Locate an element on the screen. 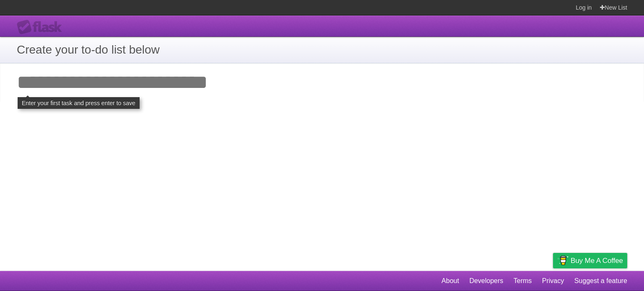 The width and height of the screenshot is (644, 291). a: About is located at coordinates (450, 281).